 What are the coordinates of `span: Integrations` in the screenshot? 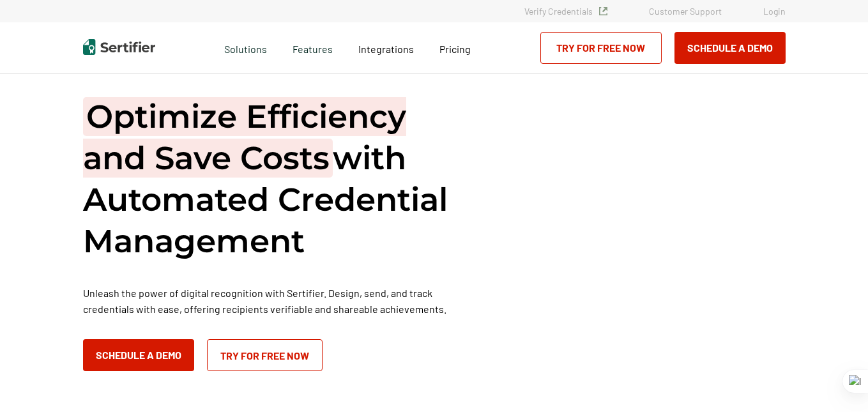 It's located at (386, 49).